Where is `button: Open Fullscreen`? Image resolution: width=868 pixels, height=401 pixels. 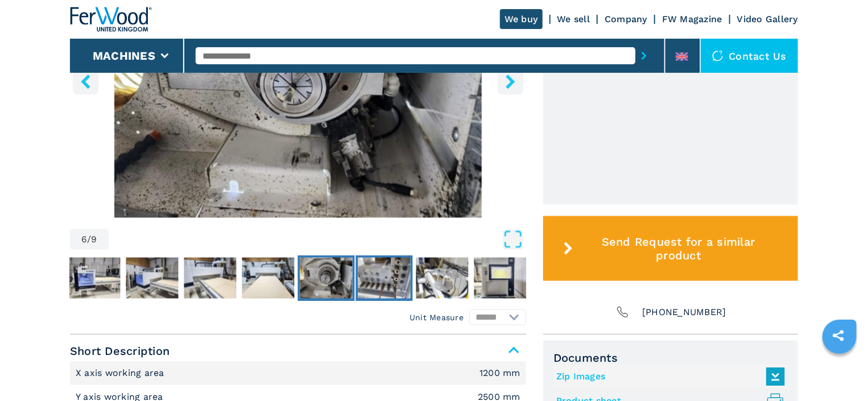
button: Open Fullscreen is located at coordinates (317, 240).